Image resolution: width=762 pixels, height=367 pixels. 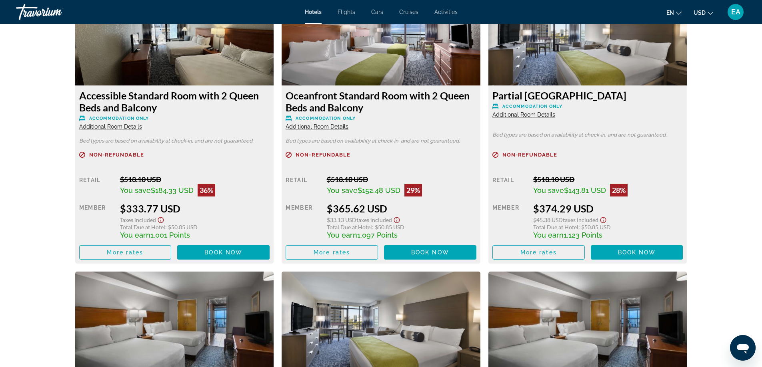 I want to click on span: EA, so click(x=735, y=12).